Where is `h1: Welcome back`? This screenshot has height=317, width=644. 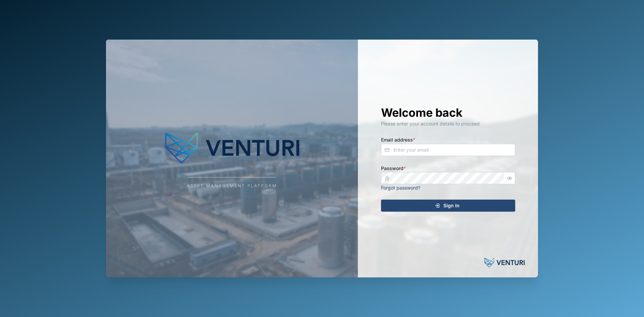 h1: Welcome back is located at coordinates (448, 113).